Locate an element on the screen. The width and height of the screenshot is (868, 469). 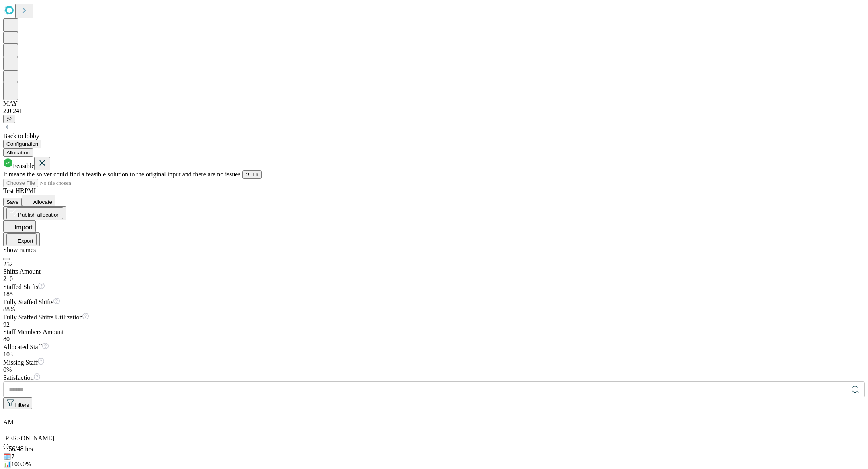
button: Export is located at coordinates (21, 239).